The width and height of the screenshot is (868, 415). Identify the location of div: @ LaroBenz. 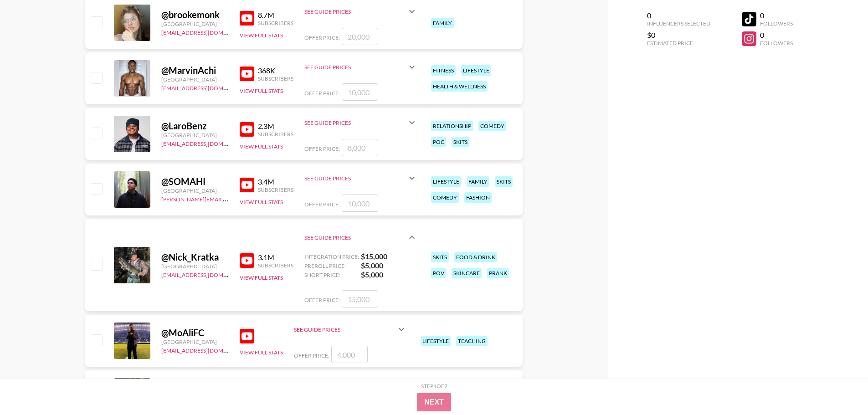
(195, 126).